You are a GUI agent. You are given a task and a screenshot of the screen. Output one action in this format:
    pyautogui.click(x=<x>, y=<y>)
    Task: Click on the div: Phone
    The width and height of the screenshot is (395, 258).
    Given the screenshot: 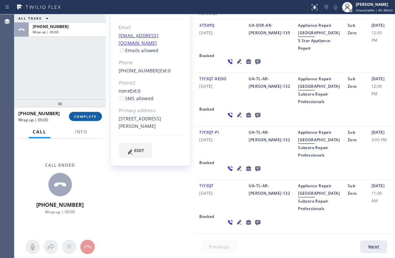 What is the action you would take?
    pyautogui.click(x=151, y=63)
    